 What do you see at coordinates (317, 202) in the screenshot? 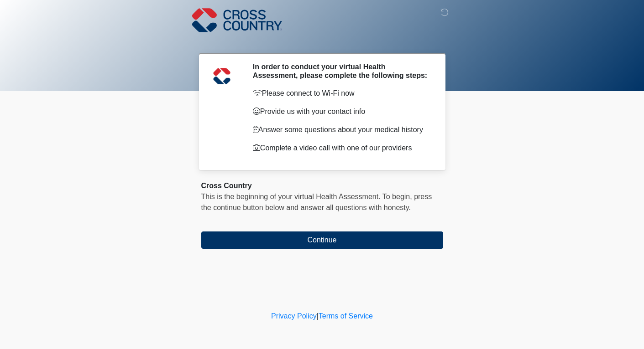
I see `span: This is the beginning of your virtual Health Assessment. ﻿﻿﻿﻿﻿﻿To begin, ﻿﻿﻿﻿﻿﻿﻿﻿﻿﻿﻿﻿﻿﻿﻿﻿﻿﻿press ...` at bounding box center [317, 202].